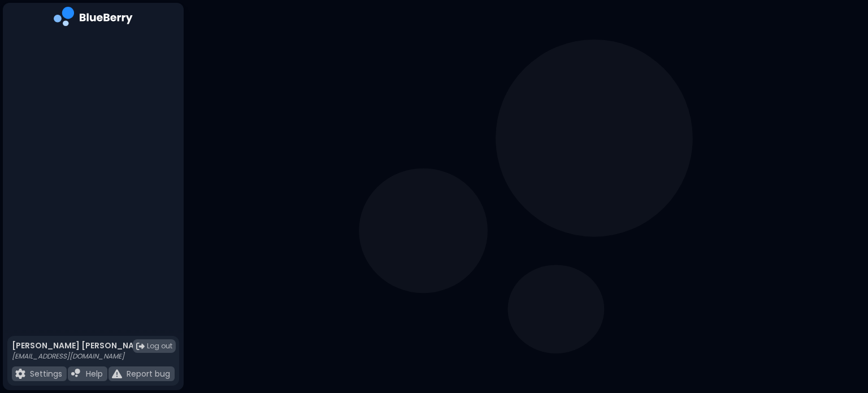 The image size is (868, 393). What do you see at coordinates (94, 19) in the screenshot?
I see `img: company logo` at bounding box center [94, 19].